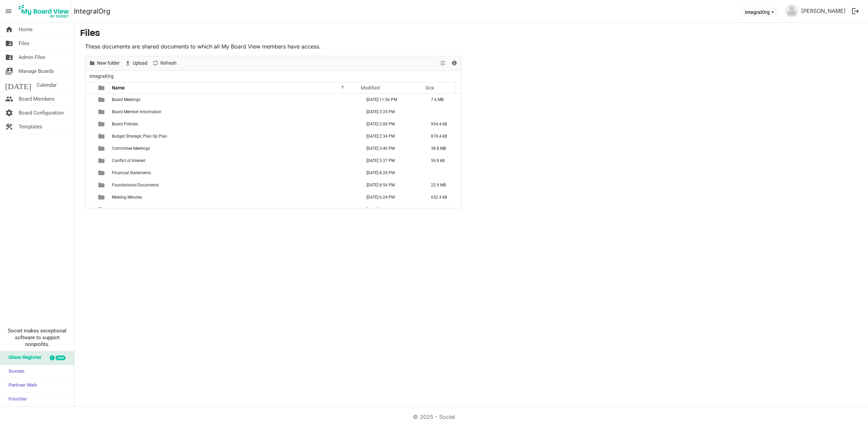 This screenshot has width=868, height=427. I want to click on span: Foundational Documents, so click(135, 185).